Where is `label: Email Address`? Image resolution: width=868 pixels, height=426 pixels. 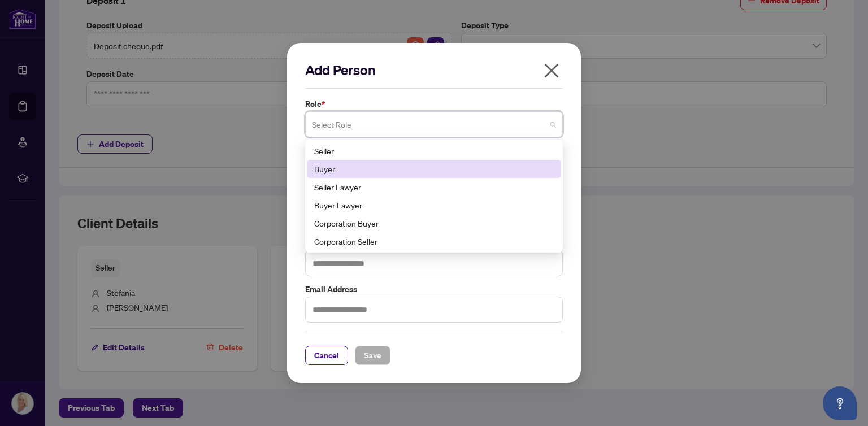 label: Email Address is located at coordinates (434, 289).